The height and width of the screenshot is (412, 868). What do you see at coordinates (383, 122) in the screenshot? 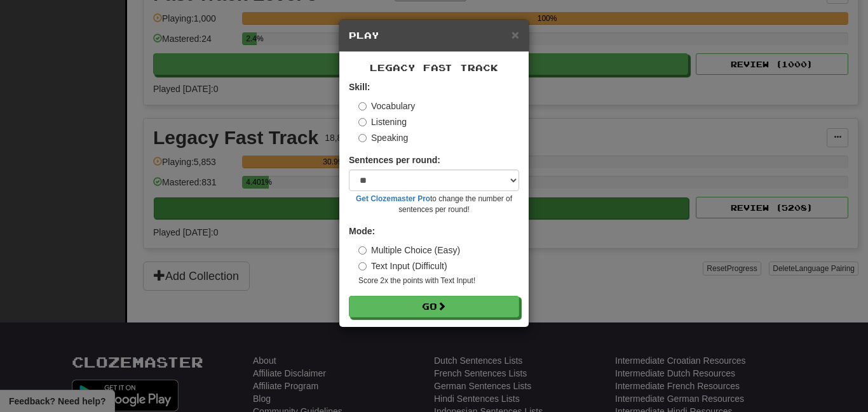
I see `label: Listening` at bounding box center [383, 122].